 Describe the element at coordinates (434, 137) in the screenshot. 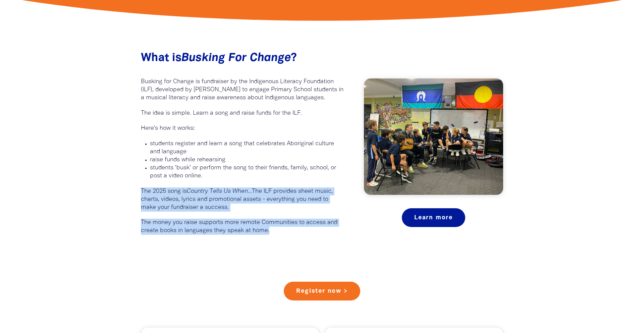

I see `img: Josh Pyke with a Busking For Change Class` at that location.